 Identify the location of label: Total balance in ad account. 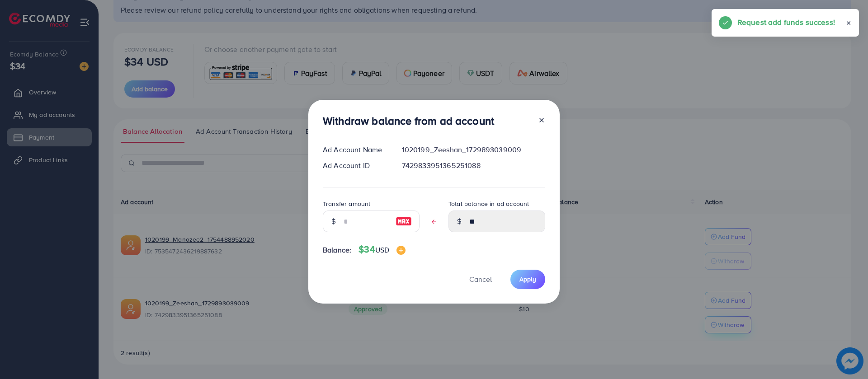
(489, 204).